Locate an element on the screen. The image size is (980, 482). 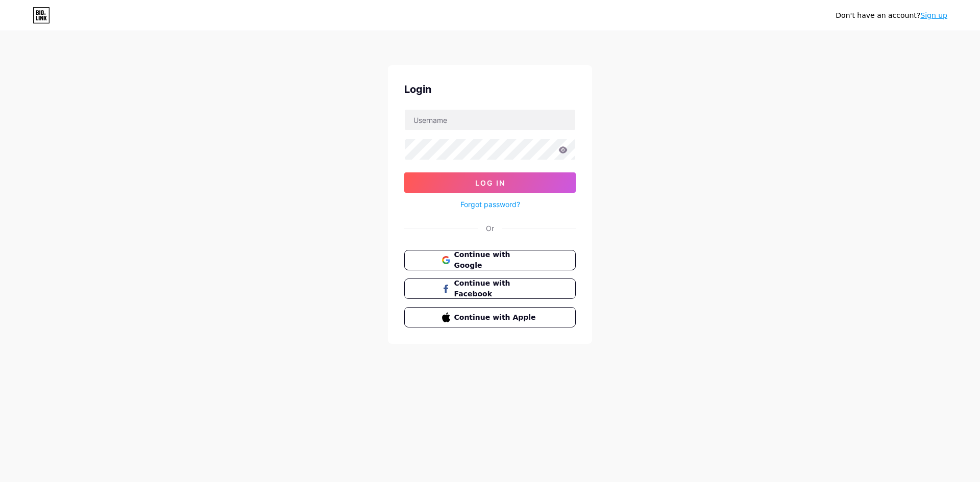
span: Continue with Google is located at coordinates (496, 260).